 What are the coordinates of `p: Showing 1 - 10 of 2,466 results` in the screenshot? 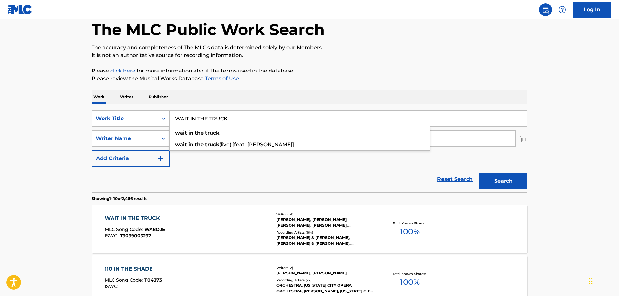 It's located at (119, 199).